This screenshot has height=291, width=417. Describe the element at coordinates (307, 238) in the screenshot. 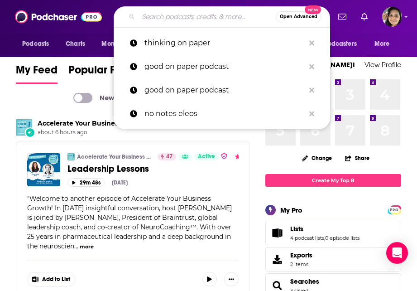

I see `a: 4 podcast lists` at that location.